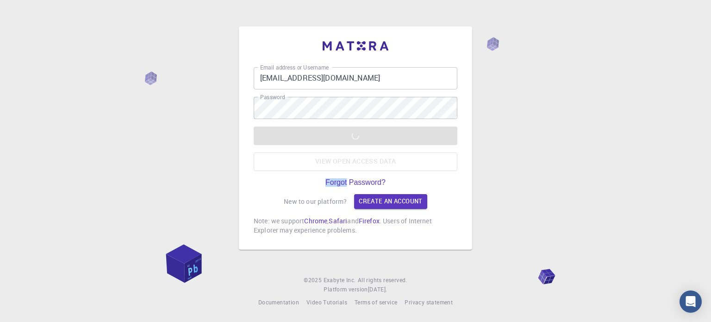  I want to click on span: Video Tutorials, so click(327, 302).